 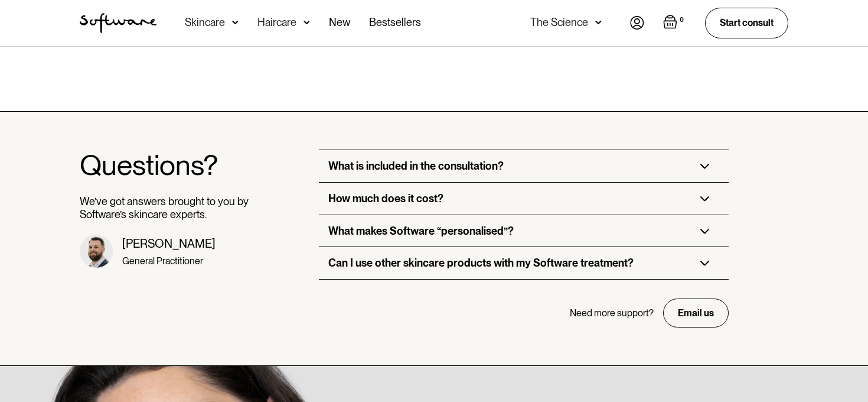 What do you see at coordinates (421, 231) in the screenshot?
I see `div: What makes Software “personalised”?` at bounding box center [421, 231].